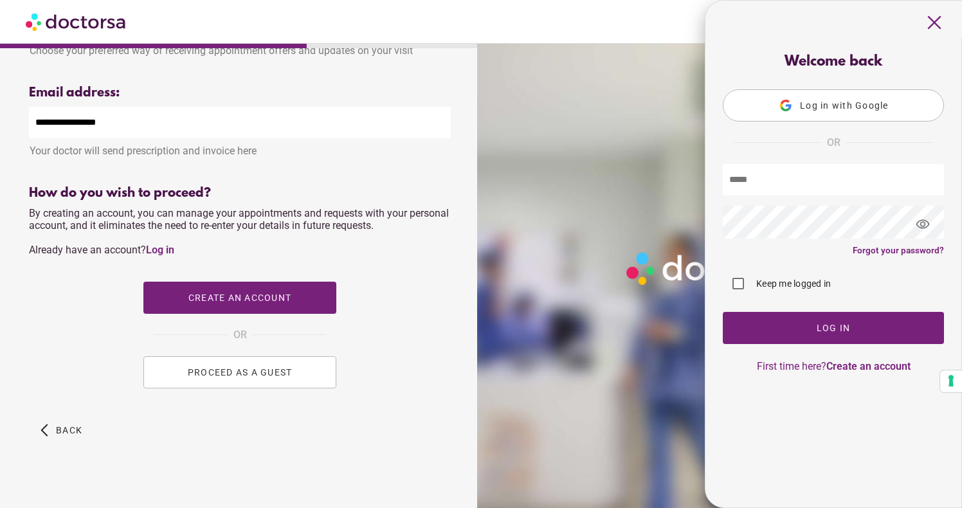 Image resolution: width=962 pixels, height=508 pixels. I want to click on button: Log In, so click(833, 328).